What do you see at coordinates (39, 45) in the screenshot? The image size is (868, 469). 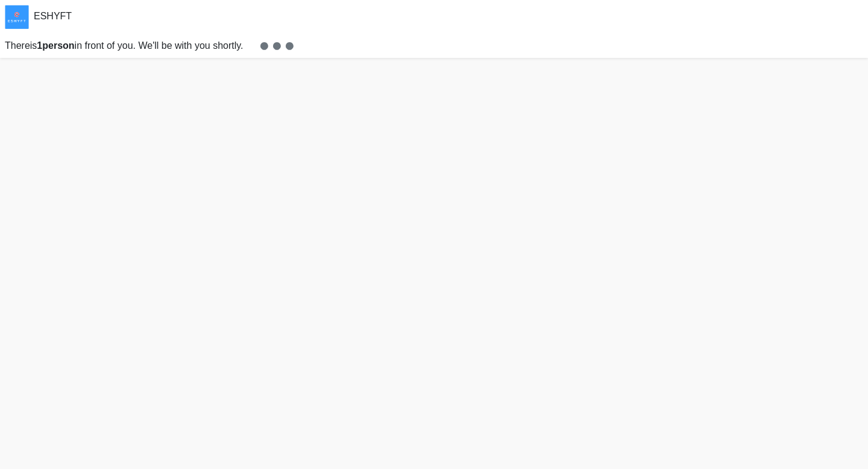 I see `font: 1` at bounding box center [39, 45].